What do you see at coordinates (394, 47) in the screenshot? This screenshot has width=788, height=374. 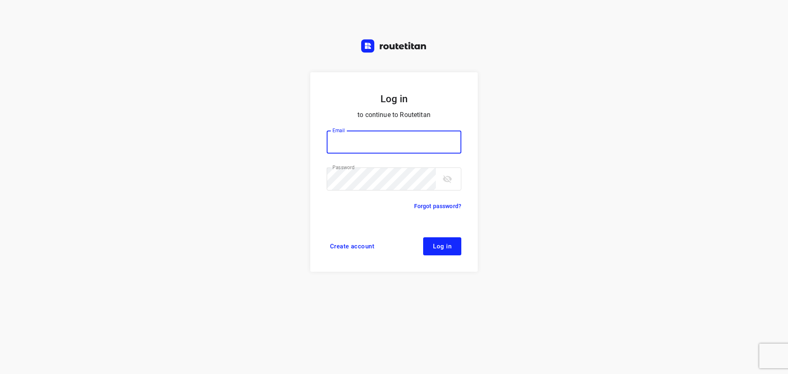 I see `a: Routetitan` at bounding box center [394, 47].